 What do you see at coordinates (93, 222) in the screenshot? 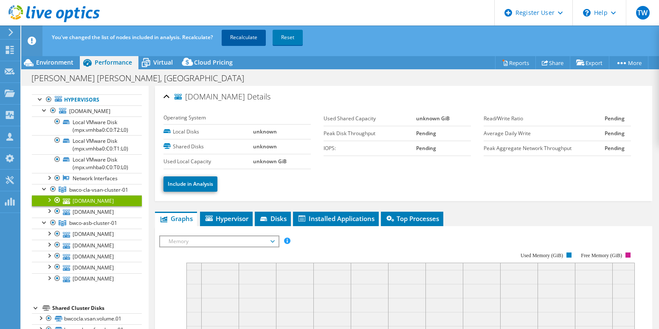
I see `span: bwco-asb-cluster-01` at bounding box center [93, 222].